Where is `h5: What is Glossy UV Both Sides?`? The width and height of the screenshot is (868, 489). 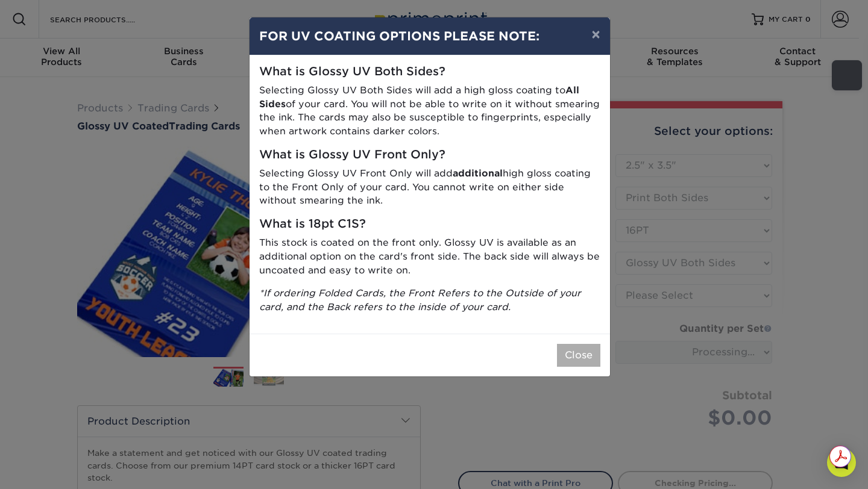 h5: What is Glossy UV Both Sides? is located at coordinates (430, 72).